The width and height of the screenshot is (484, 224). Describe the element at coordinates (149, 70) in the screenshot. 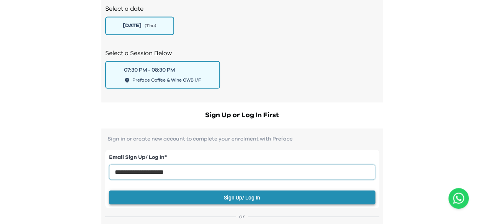

I see `div: 07:30 PM - 08:30 PM` at that location.